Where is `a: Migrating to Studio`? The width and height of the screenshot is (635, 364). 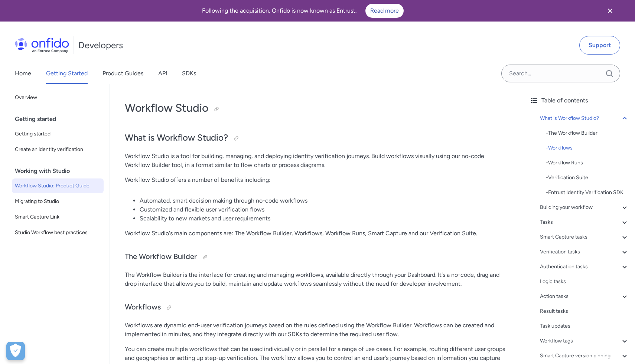
a: Migrating to Studio is located at coordinates (58, 201).